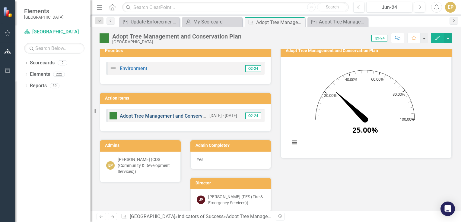  I want to click on h3: Admin Complete?, so click(232, 146).